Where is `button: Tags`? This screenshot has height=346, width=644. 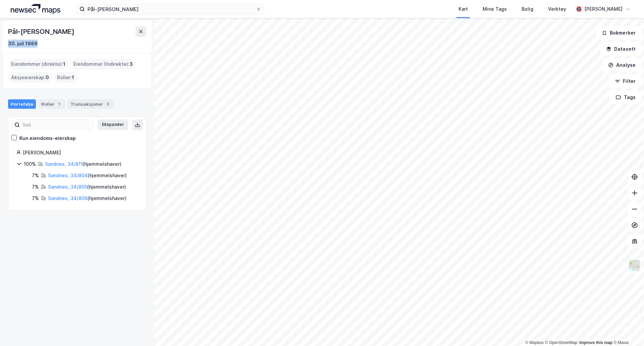
button: Tags is located at coordinates (626, 97).